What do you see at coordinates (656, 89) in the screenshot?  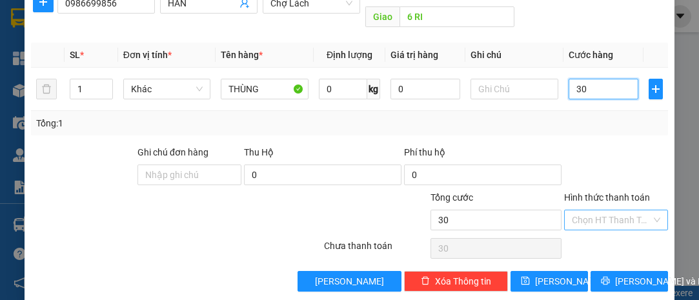 I see `button: plus` at bounding box center [656, 89].